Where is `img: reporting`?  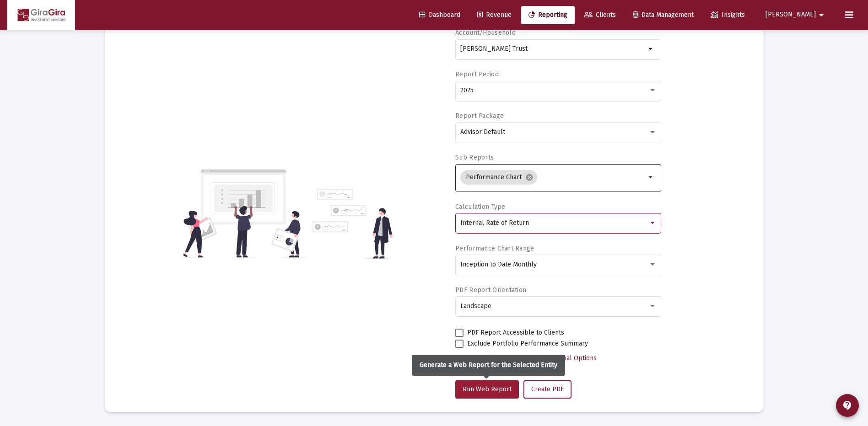
img: reporting is located at coordinates (244, 213).